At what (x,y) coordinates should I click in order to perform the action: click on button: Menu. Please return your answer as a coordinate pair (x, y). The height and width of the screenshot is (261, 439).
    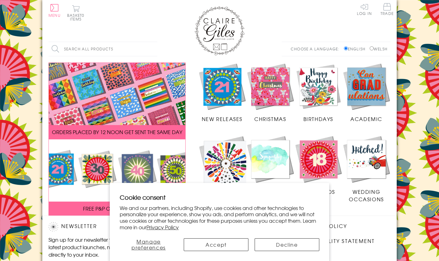
    Looking at the image, I should click on (54, 11).